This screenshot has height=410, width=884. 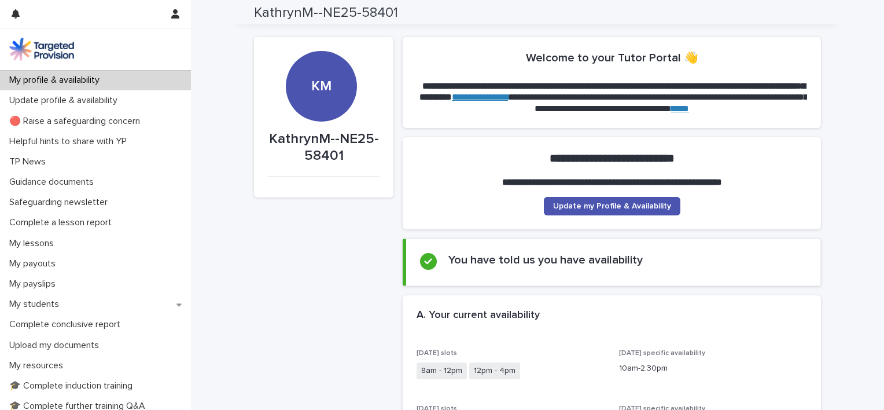 What do you see at coordinates (612, 206) in the screenshot?
I see `a: Update my Profile & Availability` at bounding box center [612, 206].